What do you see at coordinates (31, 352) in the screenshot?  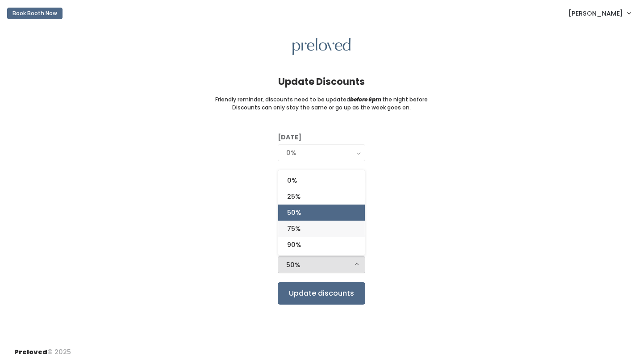 I see `span: Preloved` at bounding box center [31, 352].